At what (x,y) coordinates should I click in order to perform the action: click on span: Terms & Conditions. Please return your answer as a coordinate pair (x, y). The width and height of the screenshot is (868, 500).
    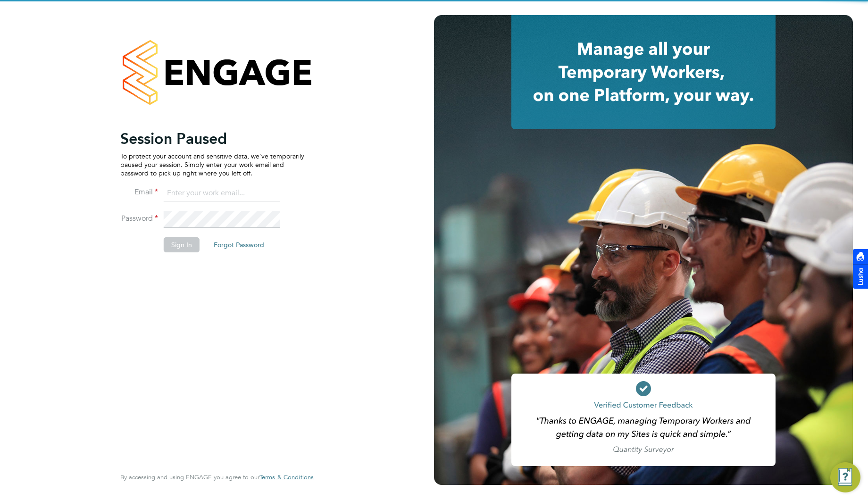
    Looking at the image, I should click on (286, 477).